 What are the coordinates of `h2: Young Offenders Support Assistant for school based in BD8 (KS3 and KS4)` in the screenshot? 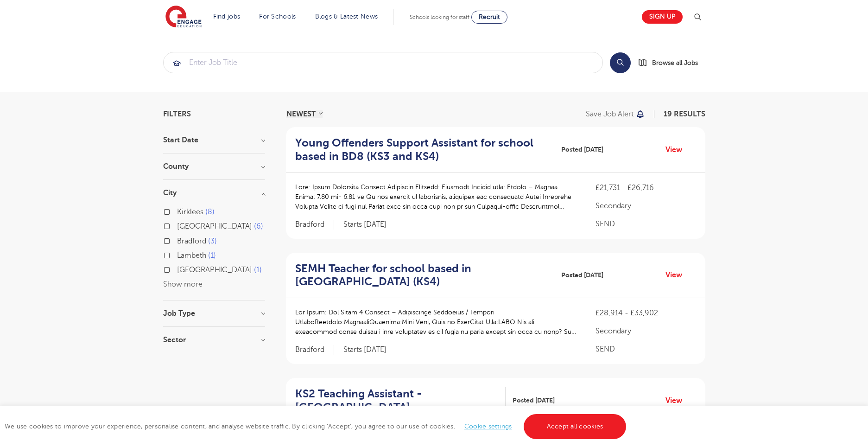 It's located at (421, 150).